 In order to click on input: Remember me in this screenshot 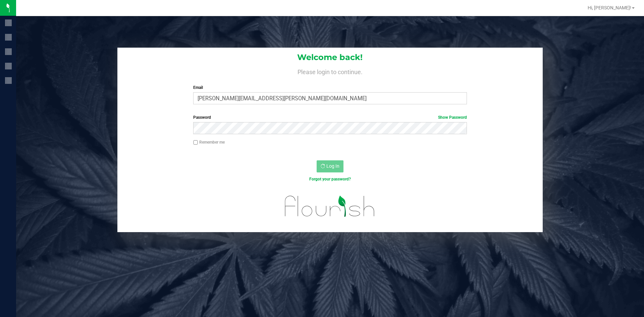, I will do `click(196, 142)`.